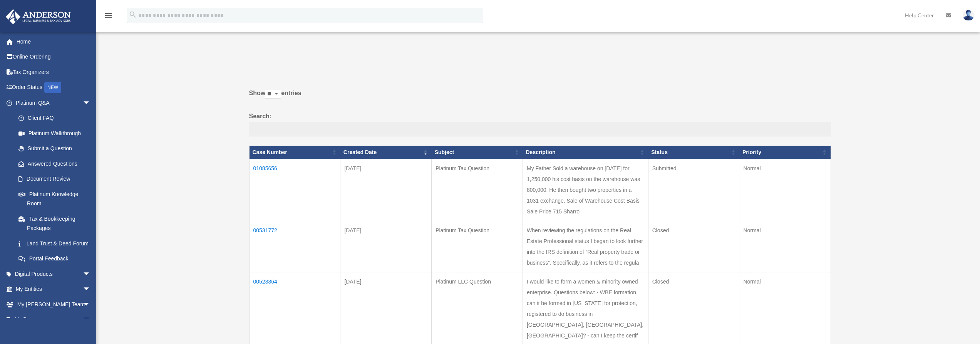 The width and height of the screenshot is (980, 344). What do you see at coordinates (54, 319) in the screenshot?
I see `a: My Documentsarrow_drop_down` at bounding box center [54, 319].